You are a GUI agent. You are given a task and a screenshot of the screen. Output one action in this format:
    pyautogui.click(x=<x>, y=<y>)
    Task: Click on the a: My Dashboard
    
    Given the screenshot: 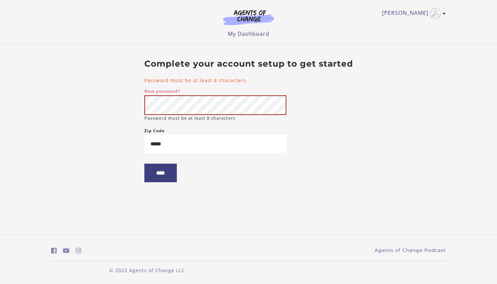 What is the action you would take?
    pyautogui.click(x=249, y=34)
    